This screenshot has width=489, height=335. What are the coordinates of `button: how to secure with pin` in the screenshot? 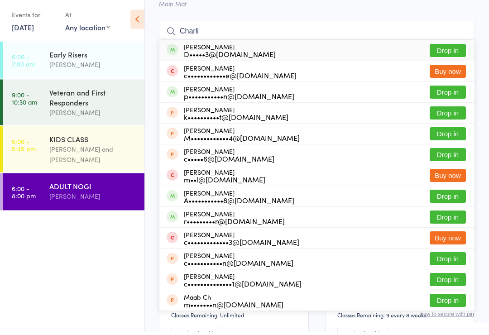 It's located at (447, 317).